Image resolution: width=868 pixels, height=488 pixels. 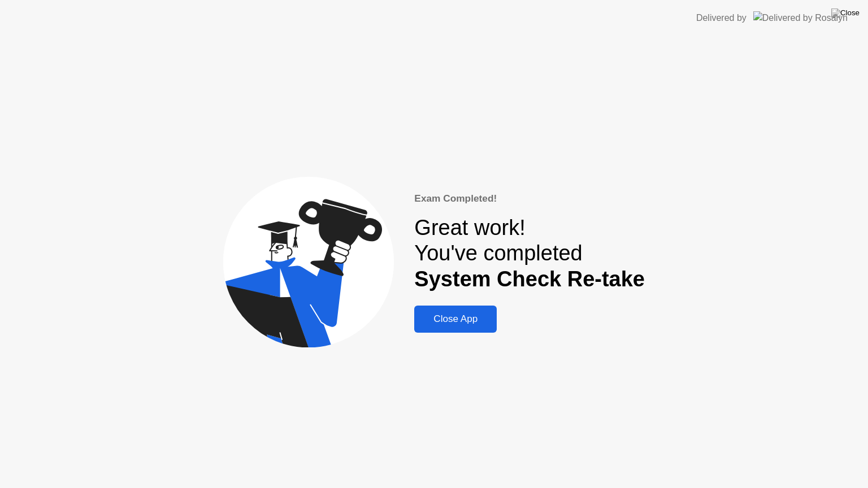 What do you see at coordinates (529, 199) in the screenshot?
I see `div: Exam Completed!` at bounding box center [529, 199].